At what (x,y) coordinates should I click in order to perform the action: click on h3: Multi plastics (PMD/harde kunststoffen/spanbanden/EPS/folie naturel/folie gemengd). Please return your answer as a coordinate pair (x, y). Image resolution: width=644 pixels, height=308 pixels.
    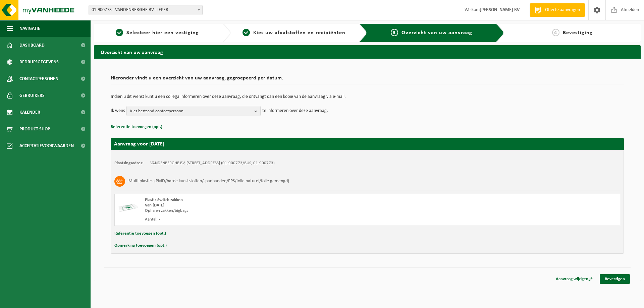
    Looking at the image, I should click on (209, 181).